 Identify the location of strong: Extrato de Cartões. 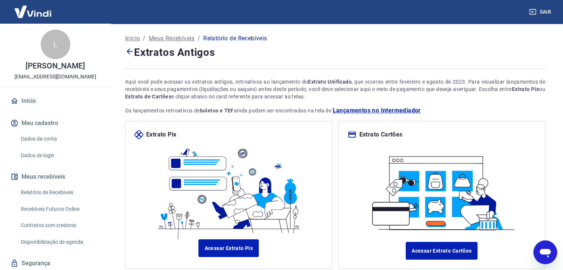
(148, 97).